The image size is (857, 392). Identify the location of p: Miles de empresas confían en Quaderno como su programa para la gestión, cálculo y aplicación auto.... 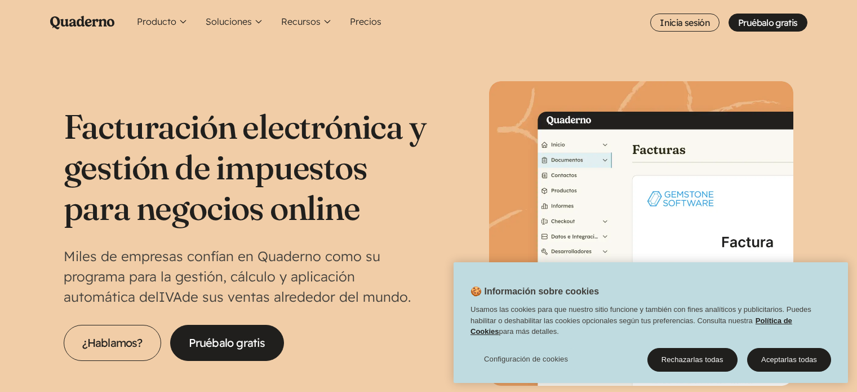
(246, 276).